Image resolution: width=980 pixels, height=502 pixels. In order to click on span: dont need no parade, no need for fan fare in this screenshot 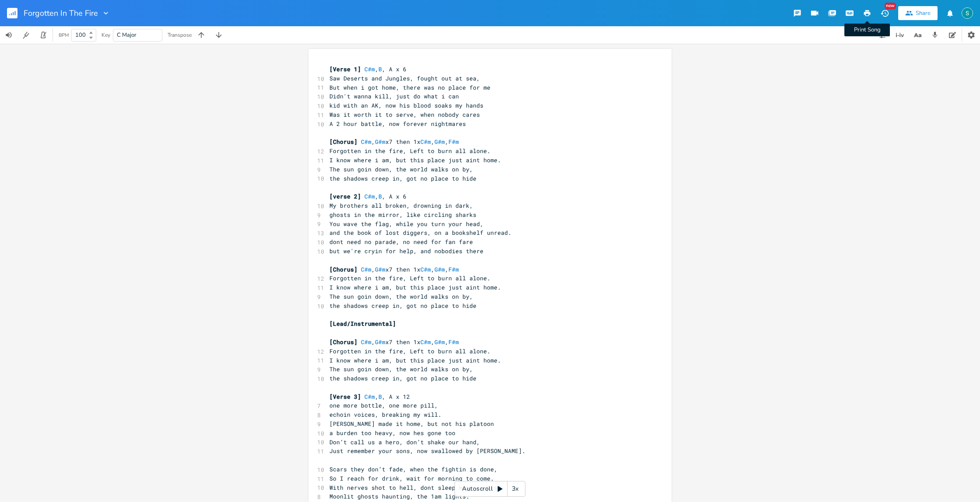, I will do `click(401, 242)`.